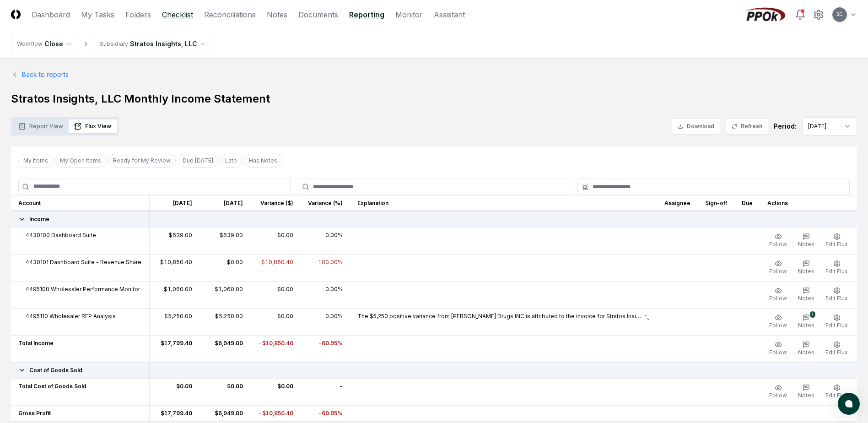  What do you see at coordinates (786, 126) in the screenshot?
I see `div: Period:` at bounding box center [786, 126].